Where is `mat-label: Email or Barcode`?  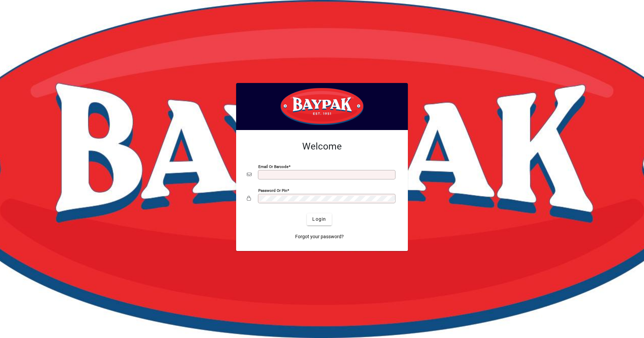
mat-label: Email or Barcode is located at coordinates (273, 166).